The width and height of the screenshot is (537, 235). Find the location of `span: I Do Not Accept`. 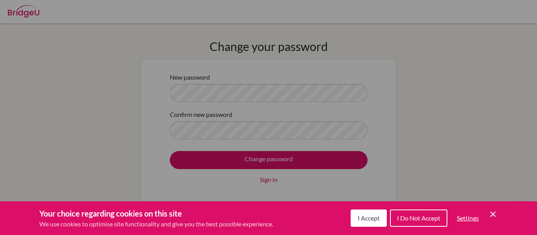

span: I Do Not Accept is located at coordinates (419, 218).